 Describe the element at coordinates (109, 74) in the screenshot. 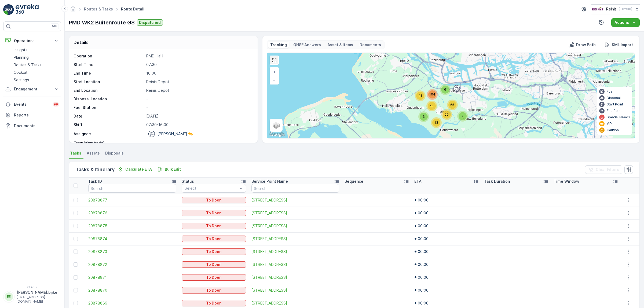

I see `p: End Time` at that location.